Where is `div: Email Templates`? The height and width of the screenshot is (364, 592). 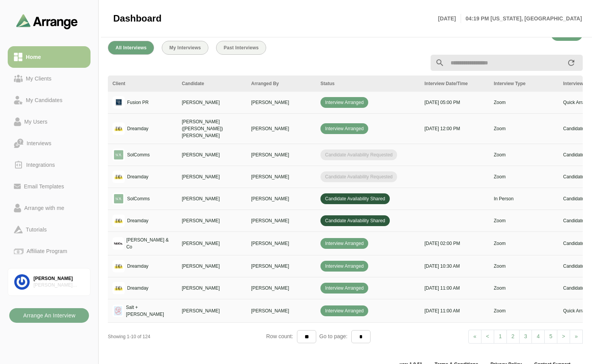 div: Email Templates is located at coordinates (44, 186).